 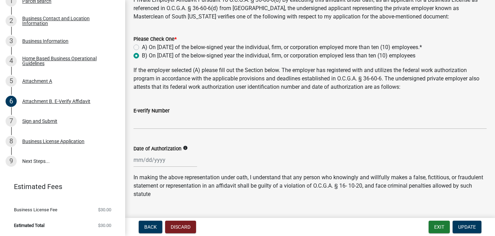 I want to click on div: 9, so click(x=11, y=161).